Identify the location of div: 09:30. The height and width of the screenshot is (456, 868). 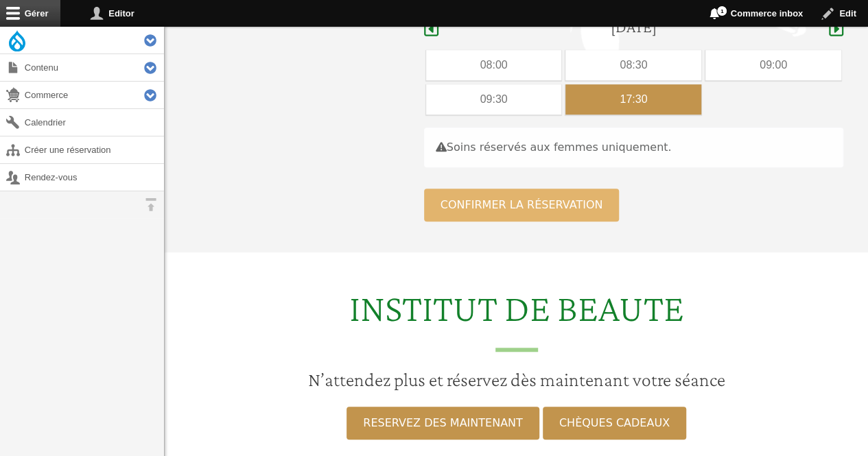
(494, 100).